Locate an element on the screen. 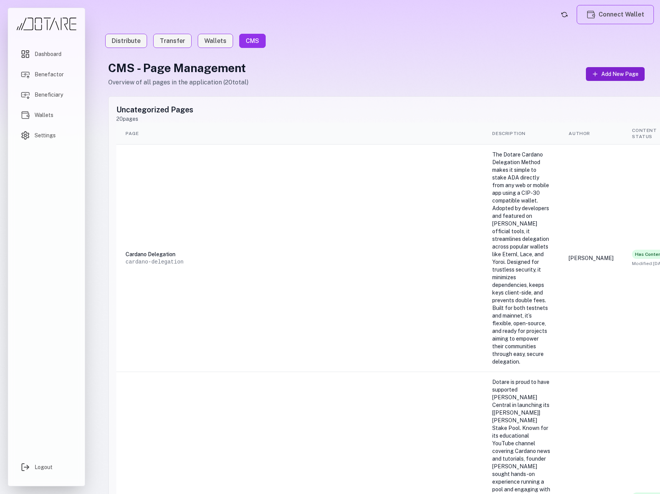 The width and height of the screenshot is (660, 494). p: Overview of all pages in the application ( 20 total) is located at coordinates (178, 83).